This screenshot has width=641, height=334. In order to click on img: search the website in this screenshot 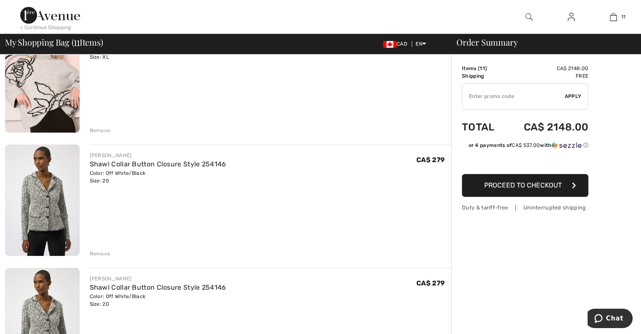, I will do `click(529, 17)`.